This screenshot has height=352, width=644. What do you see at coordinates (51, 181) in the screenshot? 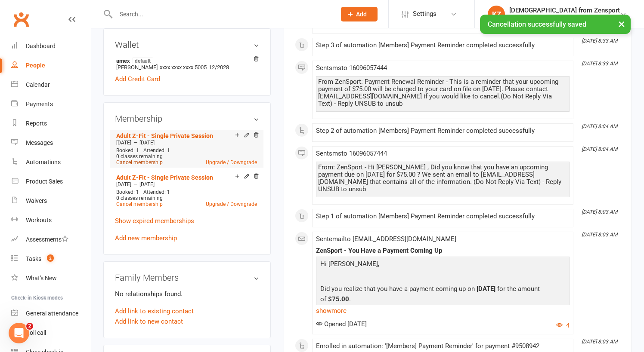
I see `a: Product Sales` at bounding box center [51, 181].